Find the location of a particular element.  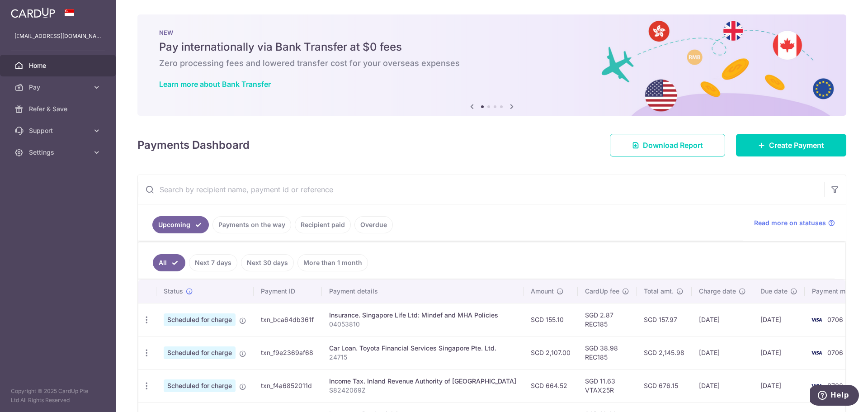

input: Search by recipient name, payment id or reference is located at coordinates (481, 190).